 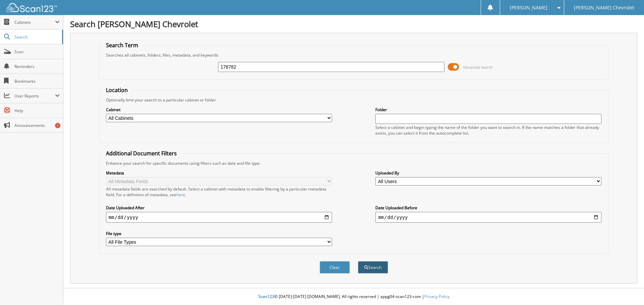 What do you see at coordinates (373, 267) in the screenshot?
I see `button: Search` at bounding box center [373, 267].